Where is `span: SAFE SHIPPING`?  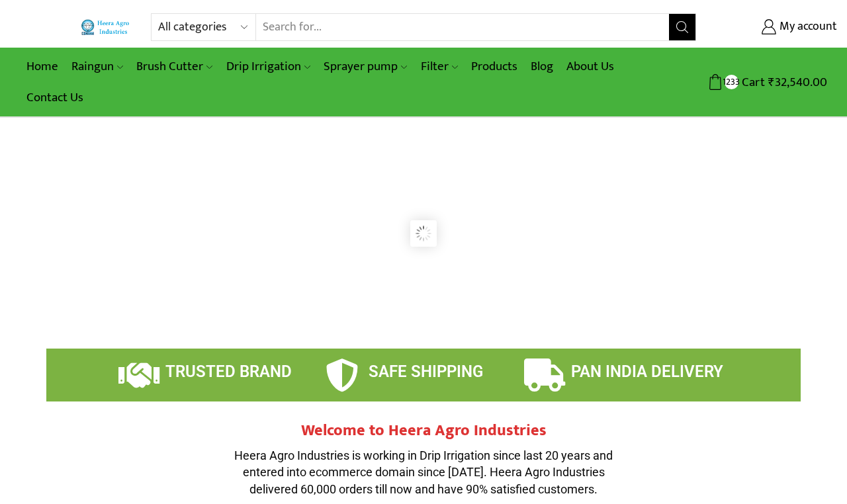
span: SAFE SHIPPING is located at coordinates (426, 372).